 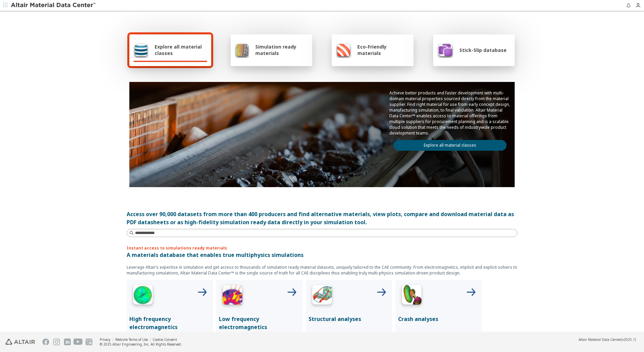 What do you see at coordinates (54, 5) in the screenshot?
I see `img: Altair Material Data Center` at bounding box center [54, 5].